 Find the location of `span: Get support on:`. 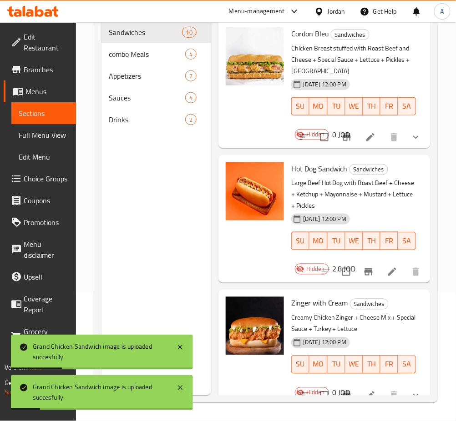

span: Get support on: is located at coordinates (25, 383).